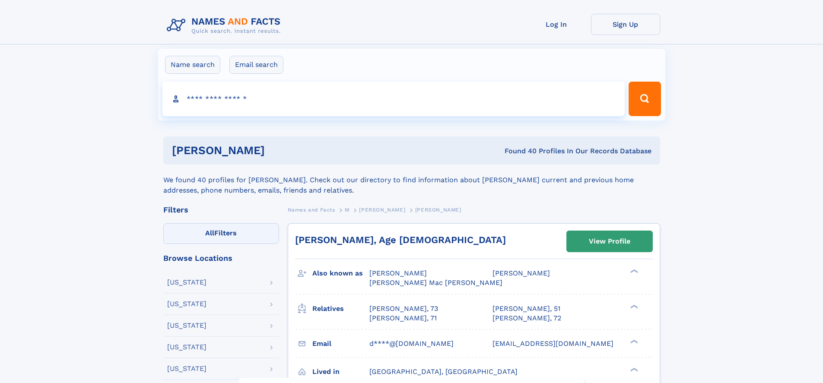 Image resolution: width=823 pixels, height=383 pixels. I want to click on input: search input, so click(394, 99).